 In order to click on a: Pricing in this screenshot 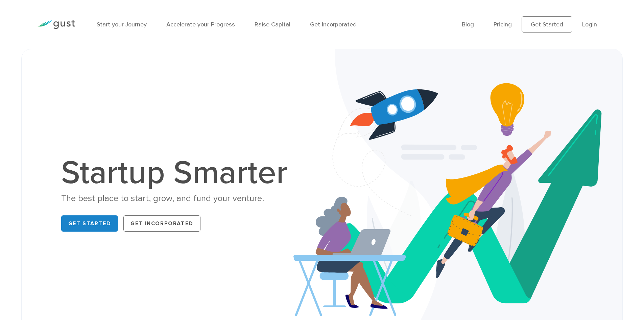, I will do `click(503, 24)`.